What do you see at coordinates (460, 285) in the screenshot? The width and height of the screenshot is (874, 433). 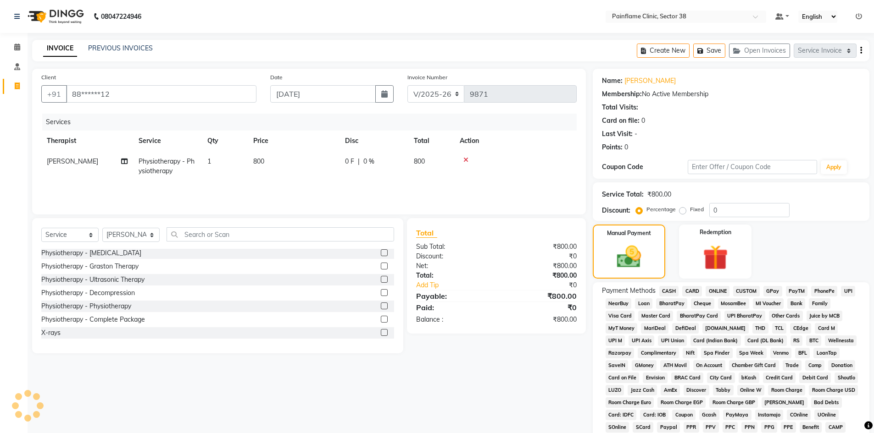 I see `a: Add Tip` at bounding box center [460, 285].